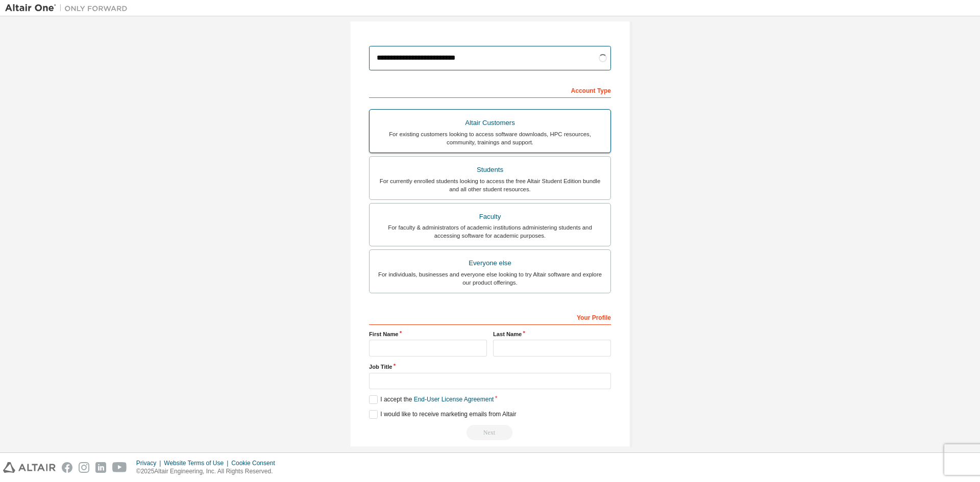  What do you see at coordinates (198, 463) in the screenshot?
I see `div: Website Terms of Use` at bounding box center [198, 463].